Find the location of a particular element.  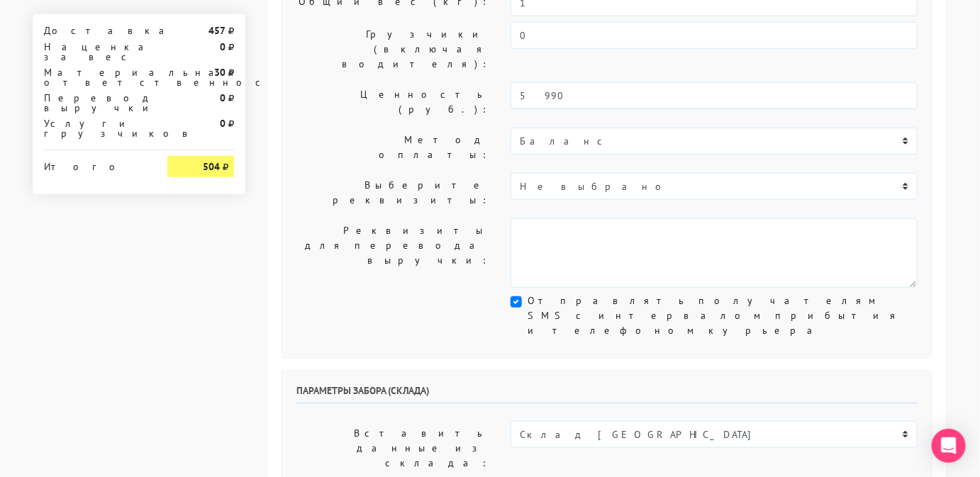

div: Материальная ответственность is located at coordinates (95, 77).